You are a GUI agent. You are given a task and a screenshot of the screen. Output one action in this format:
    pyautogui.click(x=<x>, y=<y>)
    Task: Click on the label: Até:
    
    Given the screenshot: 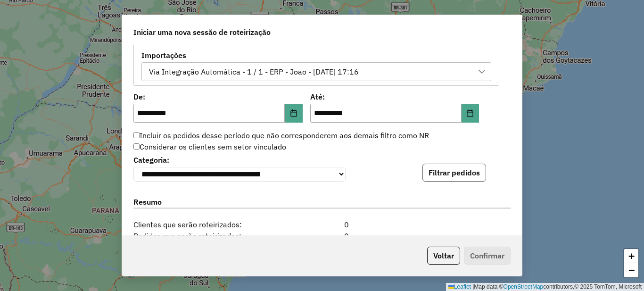 What is the action you would take?
    pyautogui.click(x=395, y=97)
    